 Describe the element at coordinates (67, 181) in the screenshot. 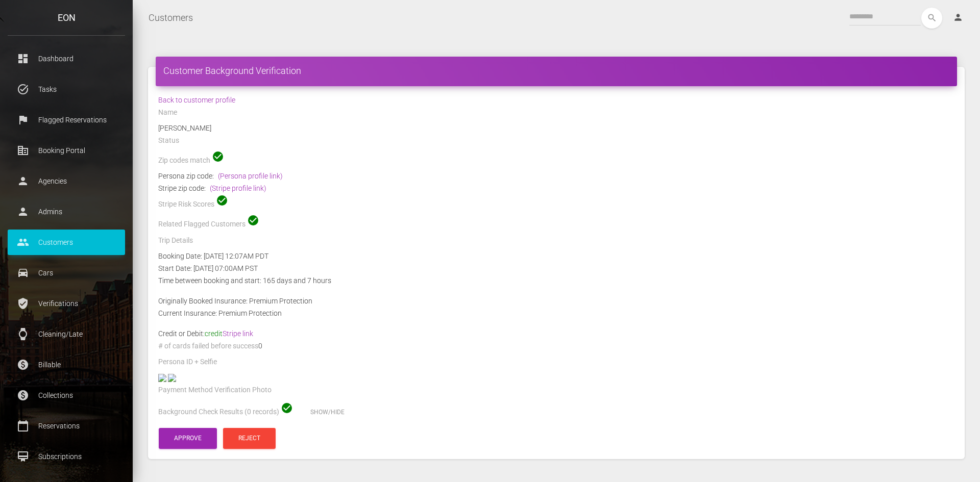

I see `p: Agencies` at that location.